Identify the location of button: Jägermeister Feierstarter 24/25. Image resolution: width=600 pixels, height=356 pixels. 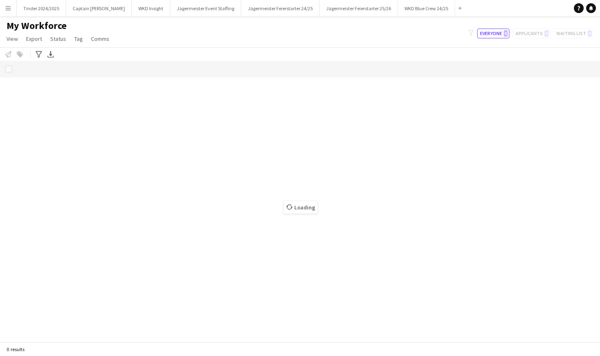
(280, 8).